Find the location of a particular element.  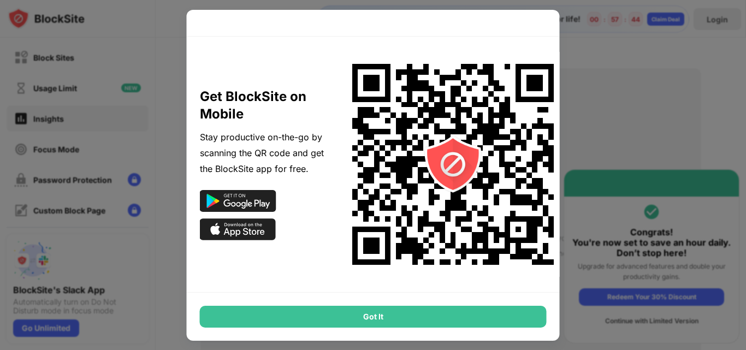

img: app-store-black.svg is located at coordinates (238, 229).